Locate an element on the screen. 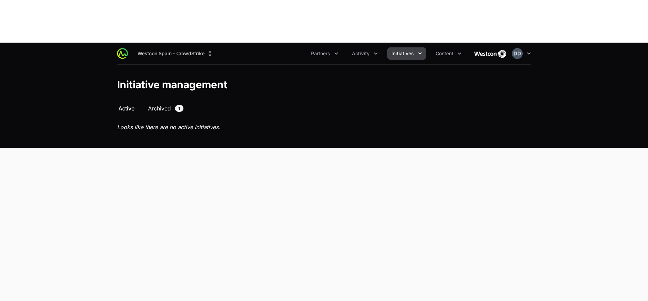 The image size is (648, 301). span: Initiatives is located at coordinates (403, 53).